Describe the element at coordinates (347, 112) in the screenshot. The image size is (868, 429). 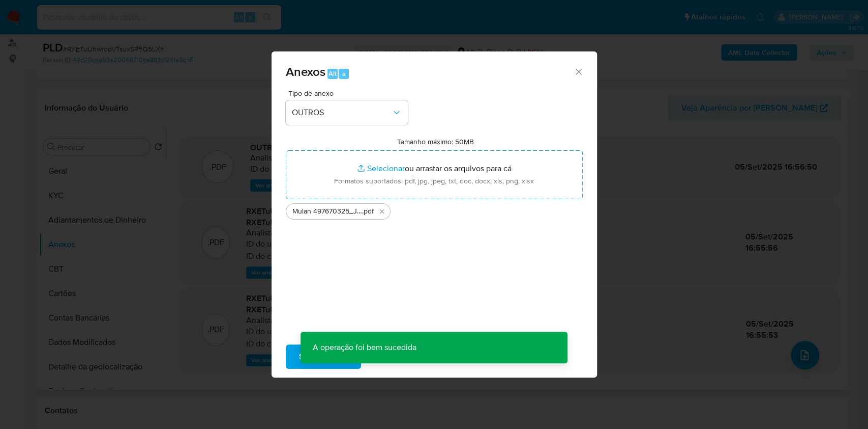
I see `button: OUTROS` at that location.